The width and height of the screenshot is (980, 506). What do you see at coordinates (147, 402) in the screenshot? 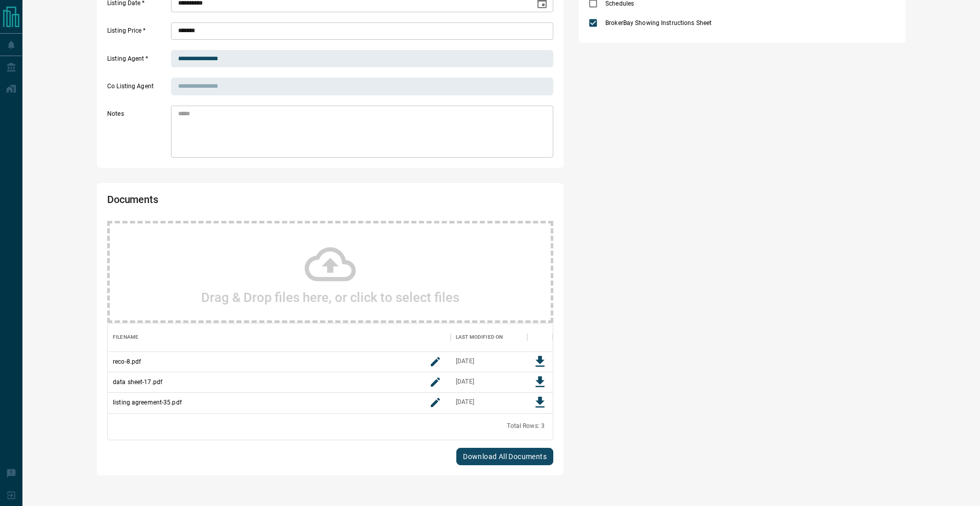
I see `p: listing agreement-35.pdf` at bounding box center [147, 402].